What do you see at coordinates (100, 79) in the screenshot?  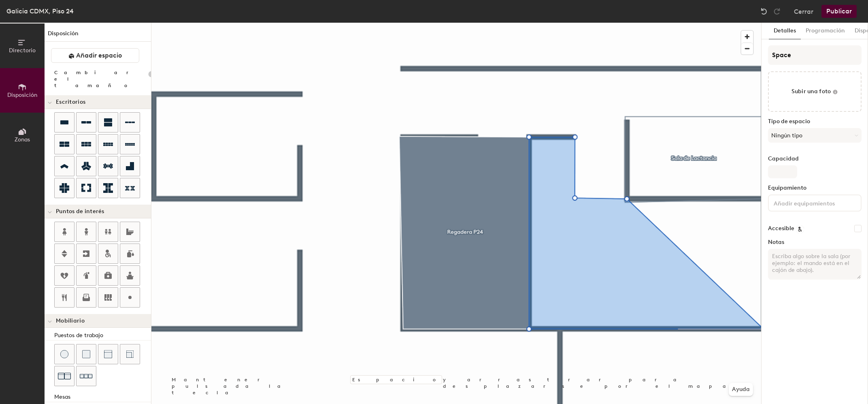 I see `div: Cambiar el tamaño` at bounding box center [100, 79].